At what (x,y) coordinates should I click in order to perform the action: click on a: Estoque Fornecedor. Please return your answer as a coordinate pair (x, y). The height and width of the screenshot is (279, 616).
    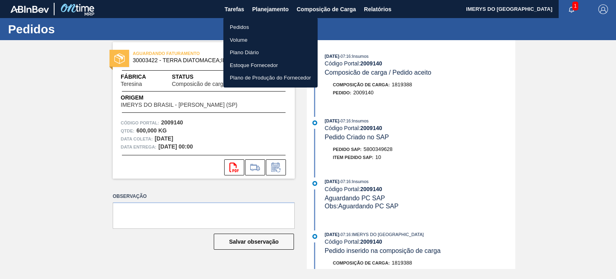
    Looking at the image, I should click on (270, 65).